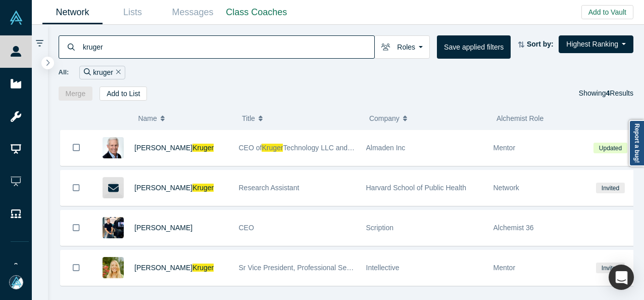 This screenshot has width=644, height=300. What do you see at coordinates (385, 147) in the screenshot?
I see `span: Almaden Inc` at bounding box center [385, 147].